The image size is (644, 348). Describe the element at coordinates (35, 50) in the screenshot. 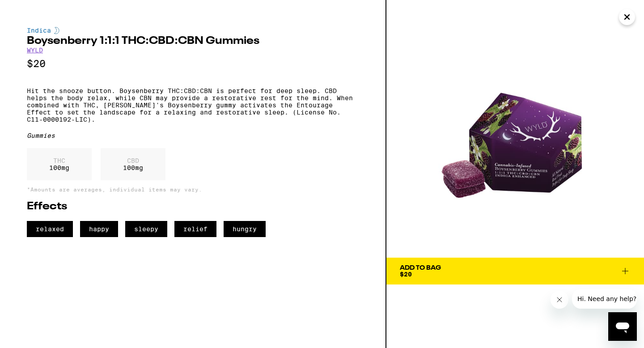

I see `a: WYLD` at that location.